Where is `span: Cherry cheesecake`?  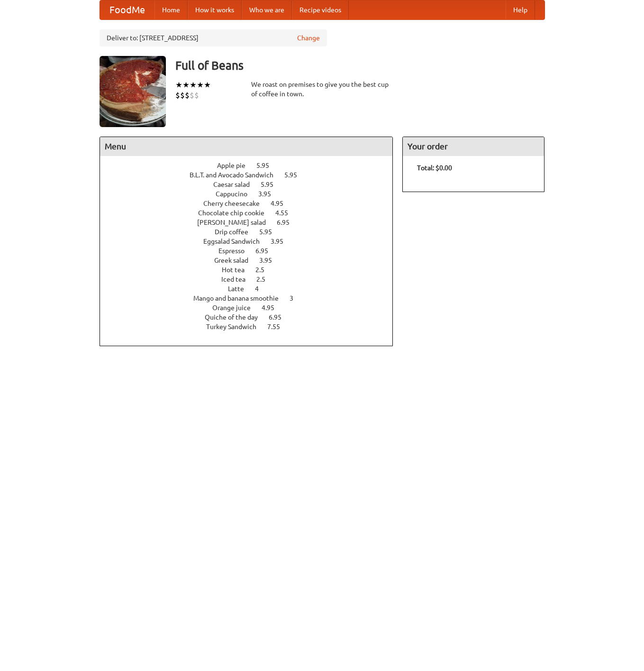
span: Cherry cheesecake is located at coordinates (236, 203).